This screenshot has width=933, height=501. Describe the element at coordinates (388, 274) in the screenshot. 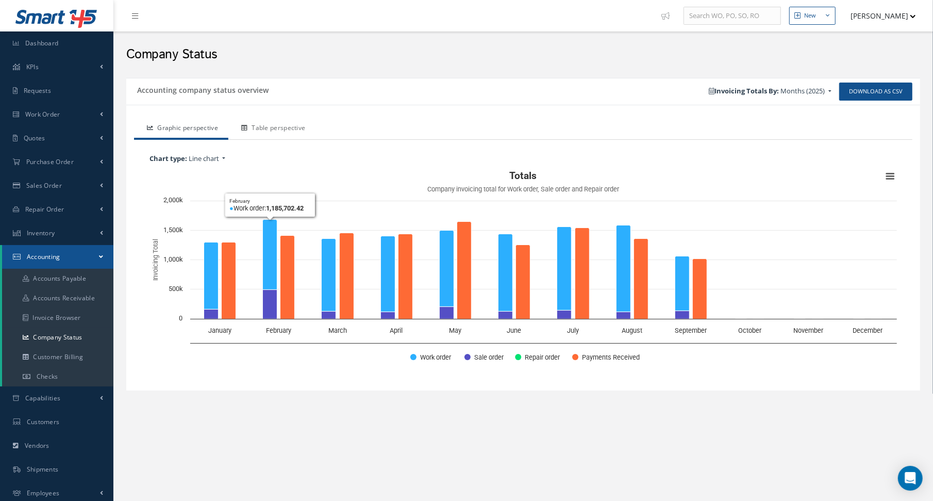

I see `path: April, 1,281,441.56. Work order.` at that location.